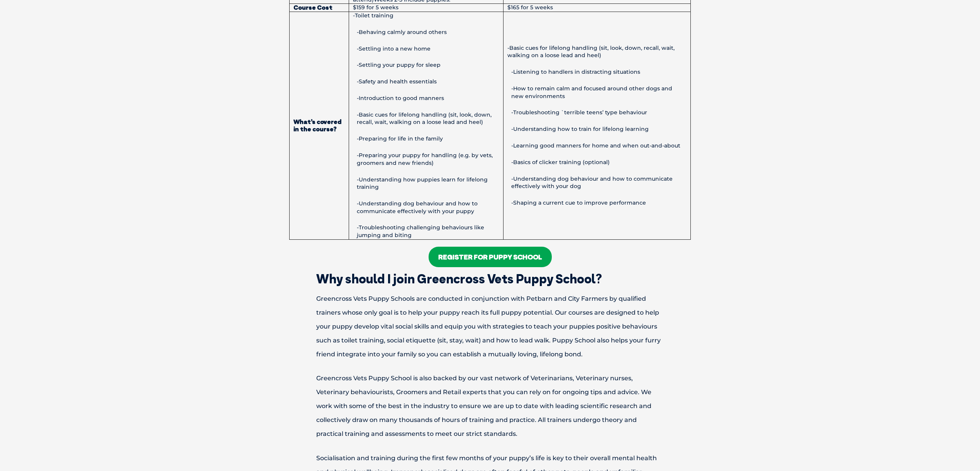 This screenshot has width=980, height=471. What do you see at coordinates (597, 72) in the screenshot?
I see `p: -Listening to handlers in distracting situations` at bounding box center [597, 72].